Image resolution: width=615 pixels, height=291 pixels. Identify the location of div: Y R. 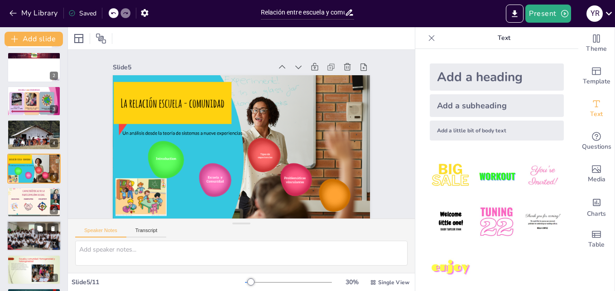
(594, 14).